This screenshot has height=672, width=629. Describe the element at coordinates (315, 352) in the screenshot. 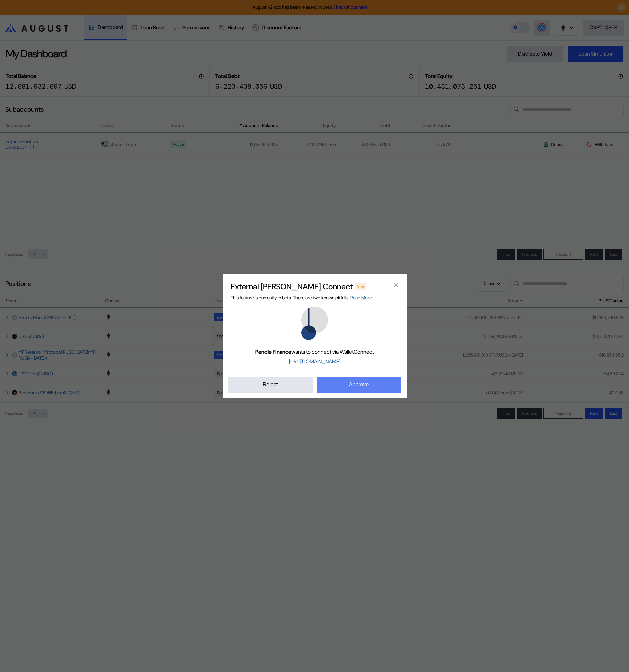

I see `span: wants to connect via WalletConnect` at that location.